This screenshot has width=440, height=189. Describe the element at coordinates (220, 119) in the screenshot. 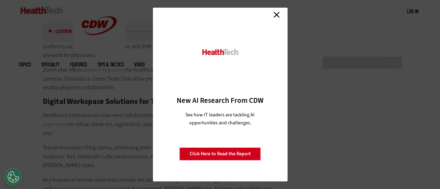

I see `p: See how IT leaders are tackling AI opportunities and challenges.` at that location.